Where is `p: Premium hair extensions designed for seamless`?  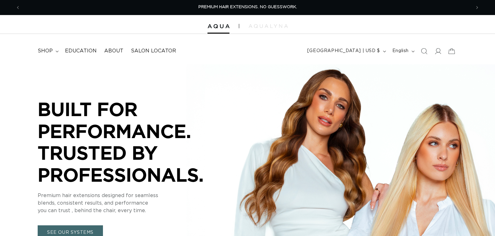 p: Premium hair extensions designed for seamless is located at coordinates (132, 196).